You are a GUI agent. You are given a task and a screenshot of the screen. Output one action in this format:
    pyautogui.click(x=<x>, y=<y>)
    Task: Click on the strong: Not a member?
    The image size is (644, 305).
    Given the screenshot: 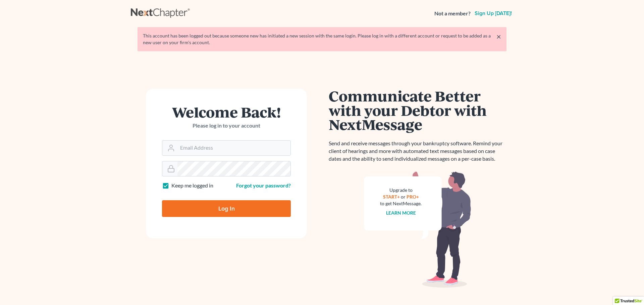 What is the action you would take?
    pyautogui.click(x=452, y=14)
    